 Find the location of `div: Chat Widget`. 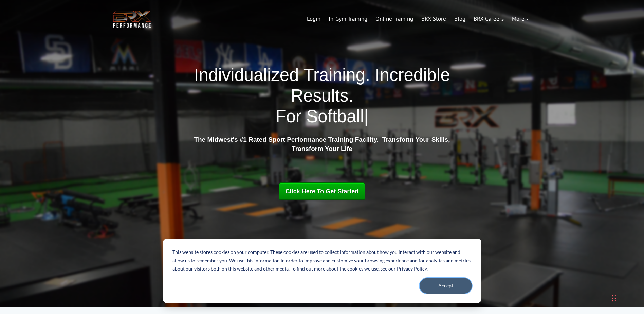

div: Chat Widget is located at coordinates (596, 277).